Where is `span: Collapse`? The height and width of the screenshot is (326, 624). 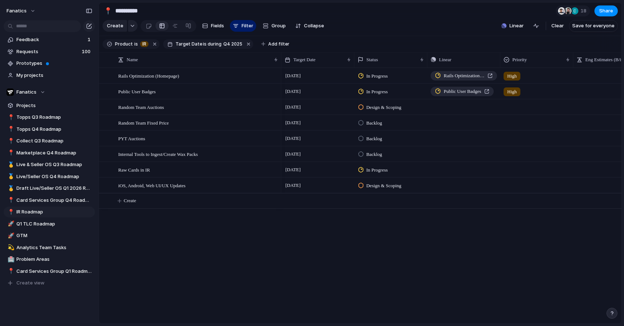 span: Collapse is located at coordinates (314, 26).